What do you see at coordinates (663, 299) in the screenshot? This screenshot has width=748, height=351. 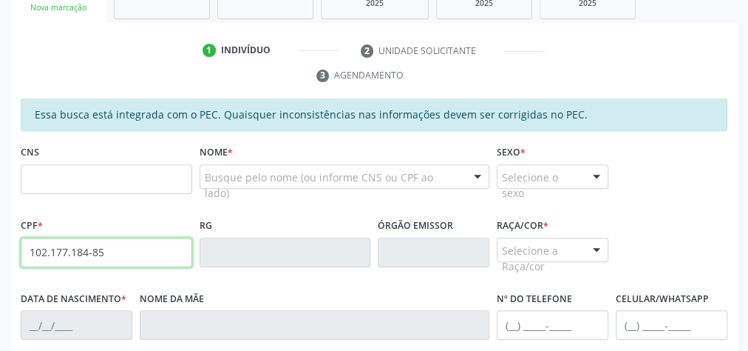 I see `label: Celular/WhatsApp` at bounding box center [663, 299].